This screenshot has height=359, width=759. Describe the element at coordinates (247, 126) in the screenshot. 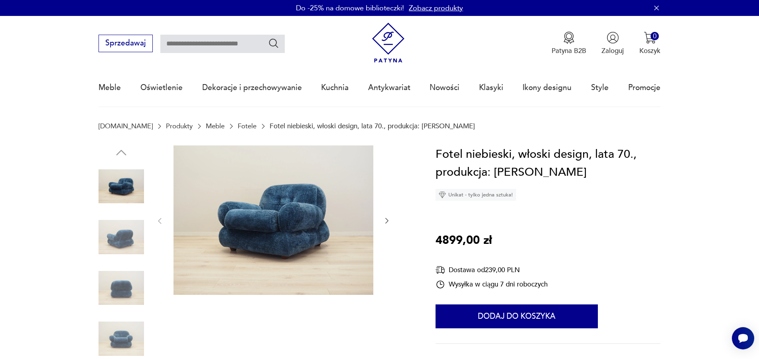

I see `a: Fotele` at that location.